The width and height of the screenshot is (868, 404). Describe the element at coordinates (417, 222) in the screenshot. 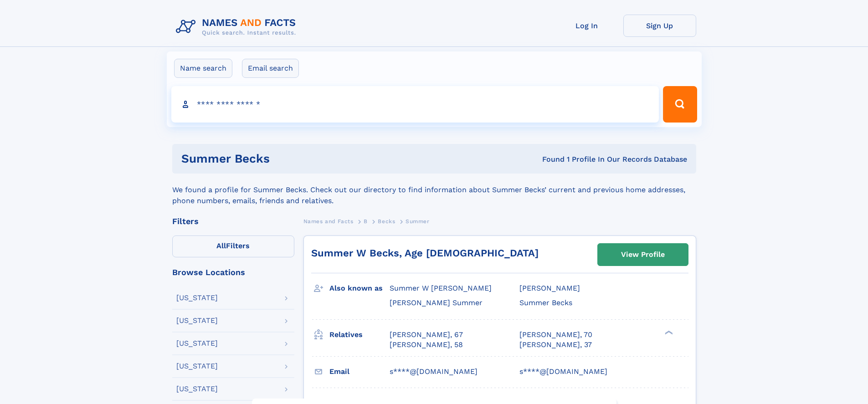

I see `span: Summer` at that location.